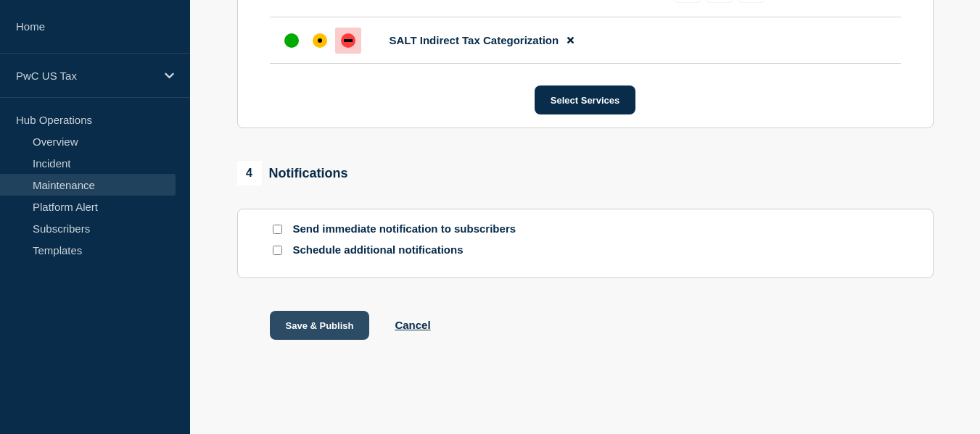  I want to click on p: Schedule additional notifications, so click(409, 250).